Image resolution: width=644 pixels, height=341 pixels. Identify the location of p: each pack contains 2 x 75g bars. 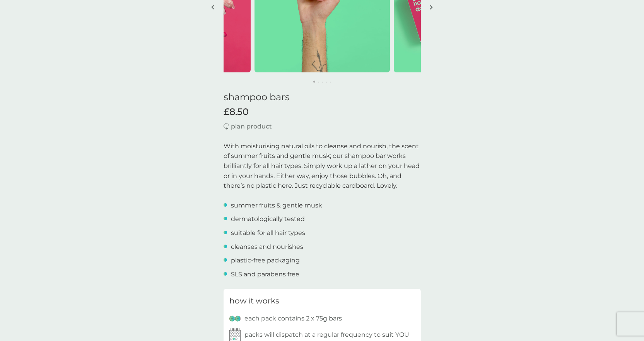
(293, 319).